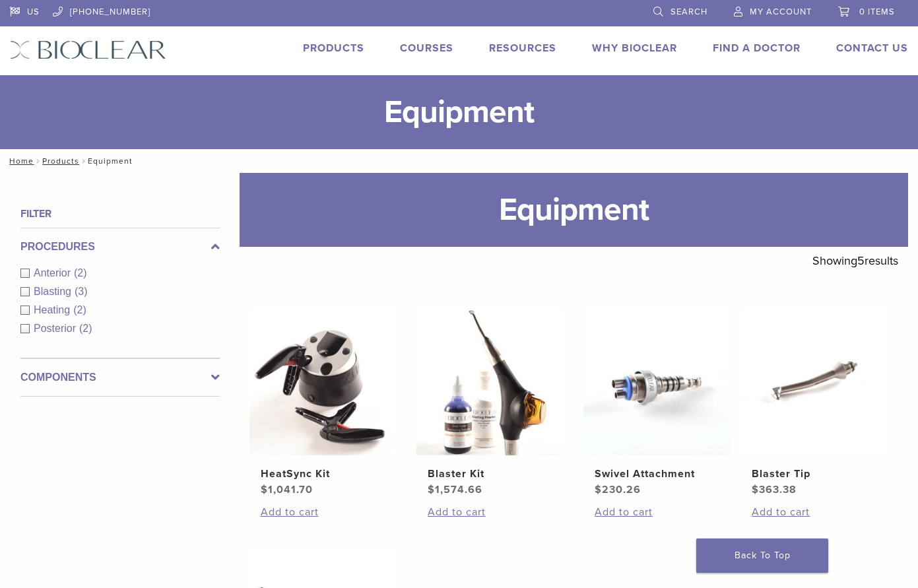 This screenshot has height=588, width=918. What do you see at coordinates (490, 512) in the screenshot?
I see `a: Add to cart: “Blaster Kit”` at bounding box center [490, 512].